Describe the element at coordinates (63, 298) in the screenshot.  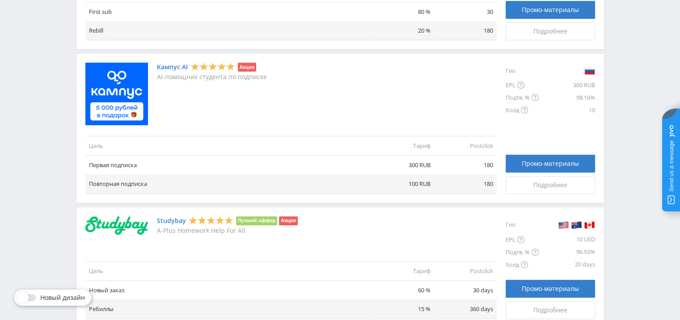
I see `span: Новый дизайн` at that location.